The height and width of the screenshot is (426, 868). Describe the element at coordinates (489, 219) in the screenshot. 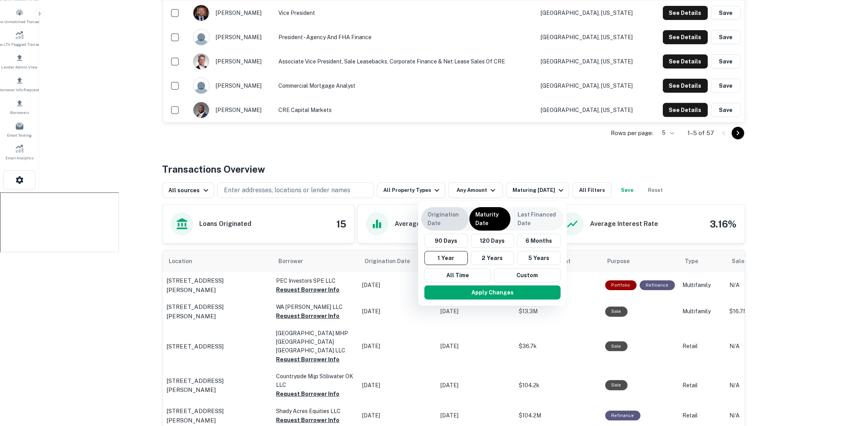

I see `p: Maturity Date` at that location.